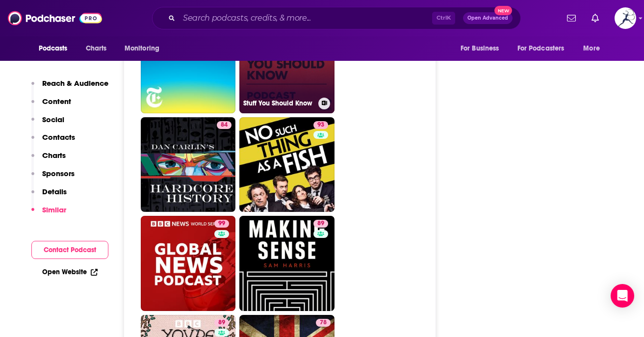 Image resolution: width=644 pixels, height=337 pixels. What do you see at coordinates (49, 195) in the screenshot?
I see `button: Details` at bounding box center [49, 195].